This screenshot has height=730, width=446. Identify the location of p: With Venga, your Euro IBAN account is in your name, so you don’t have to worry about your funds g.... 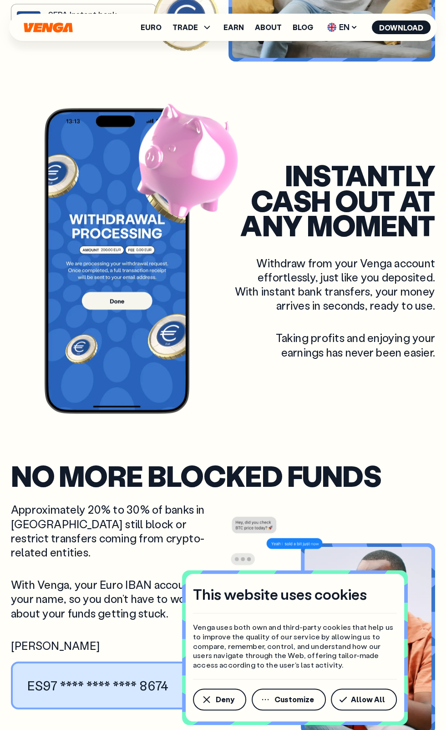
(114, 598).